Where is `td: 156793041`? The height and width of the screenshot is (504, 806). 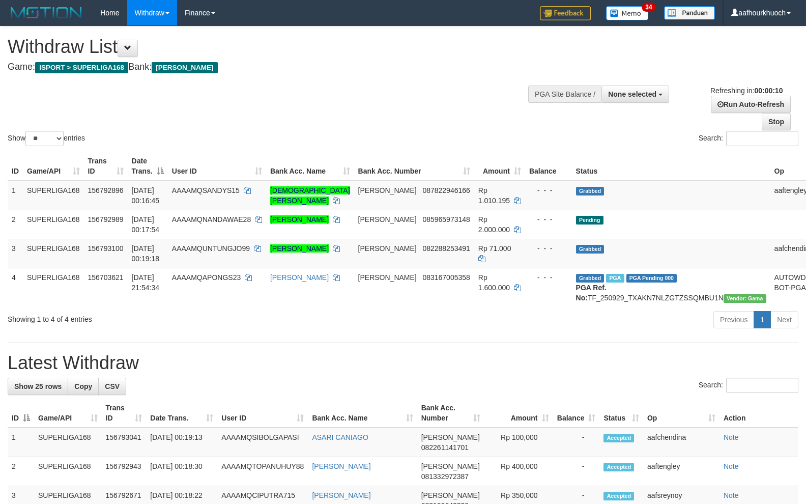
td: 156793041 is located at coordinates (124, 442).